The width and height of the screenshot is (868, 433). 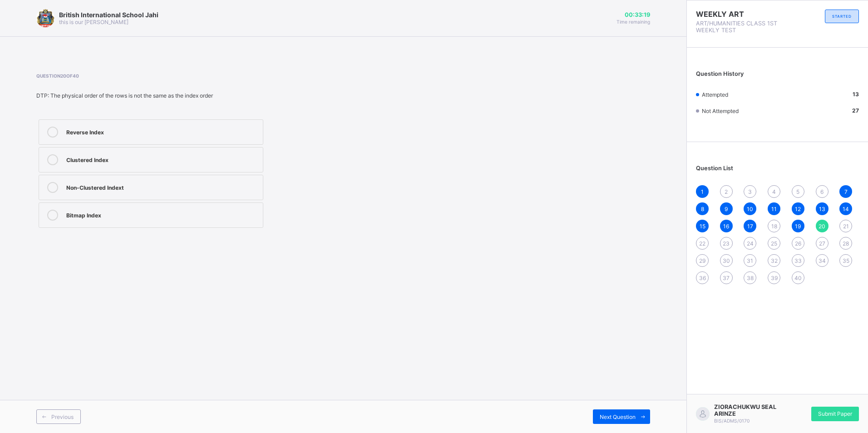 I want to click on b: 27, so click(x=855, y=110).